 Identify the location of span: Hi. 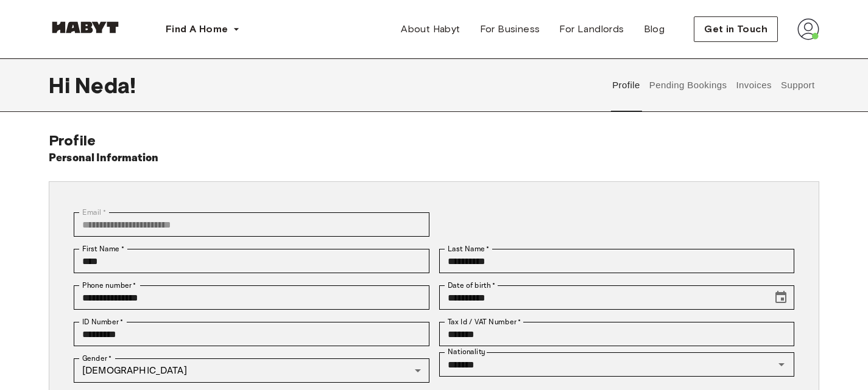
(61, 85).